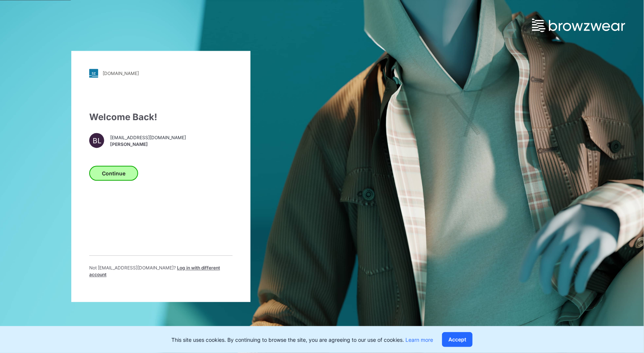 This screenshot has height=353, width=644. What do you see at coordinates (302, 340) in the screenshot?
I see `p: This site uses cookies. By continuing to browse the site, you are agreeing to our use of cookies.` at bounding box center [302, 340].